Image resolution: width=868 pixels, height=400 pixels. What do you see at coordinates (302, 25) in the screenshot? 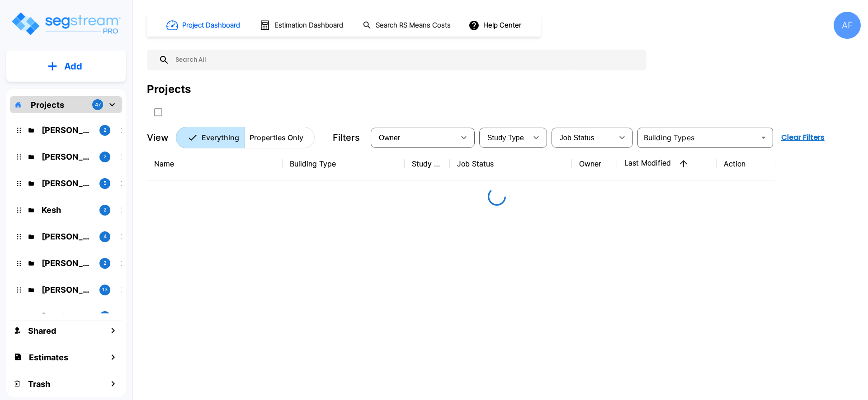
I see `button: Estimation Dashboard` at bounding box center [302, 25].